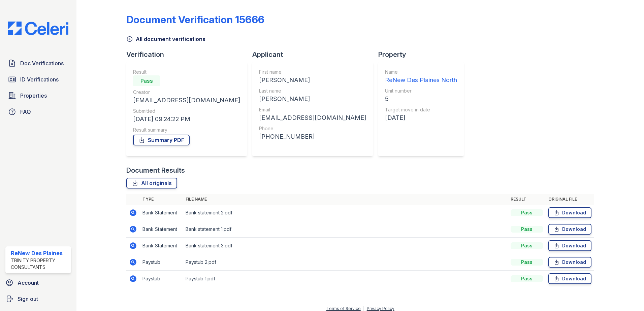  I want to click on th: Type, so click(161, 200).